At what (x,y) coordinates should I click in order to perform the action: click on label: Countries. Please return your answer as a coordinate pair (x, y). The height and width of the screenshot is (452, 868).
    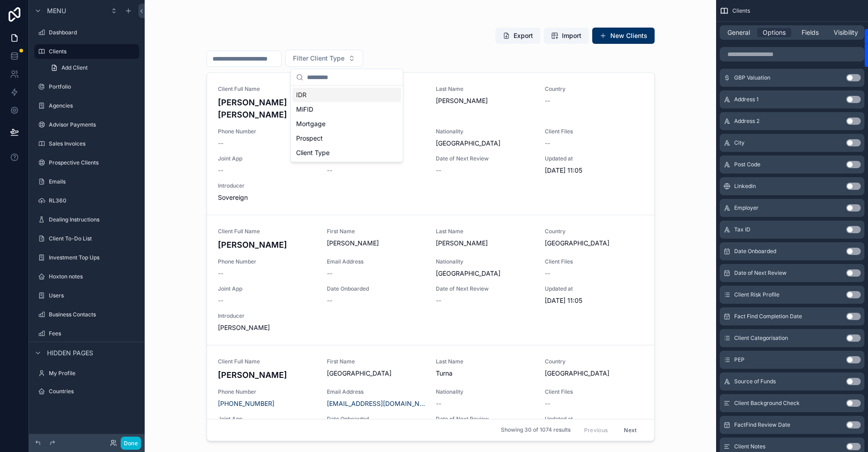
    Looking at the image, I should click on (93, 392).